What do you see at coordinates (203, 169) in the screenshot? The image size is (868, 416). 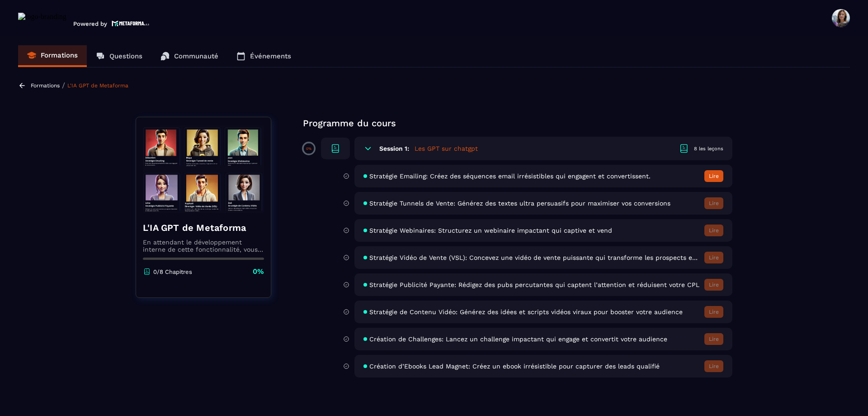 I see `img: banner` at bounding box center [203, 169].